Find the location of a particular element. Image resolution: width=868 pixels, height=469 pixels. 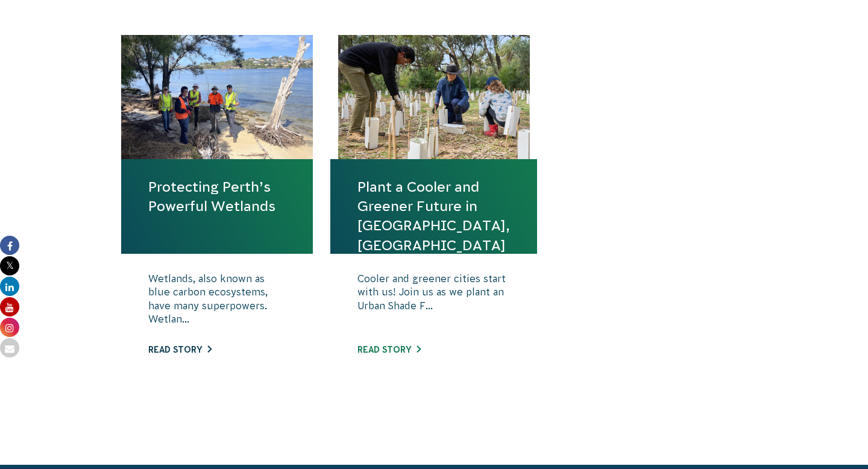

p: Cooler and greener cities start with us! Join us as we plant an Urban Shade F... is located at coordinates (433, 302).